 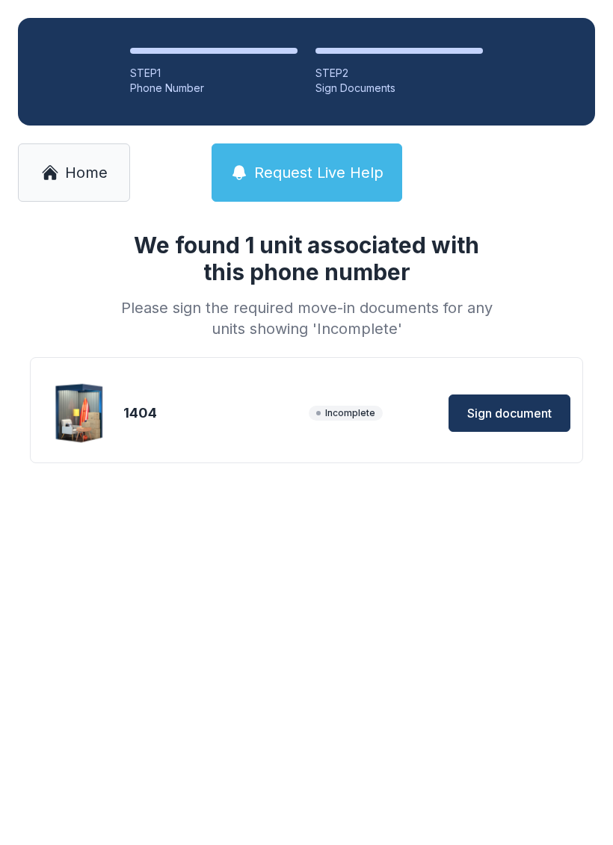 What do you see at coordinates (345, 413) in the screenshot?
I see `span: Incomplete` at bounding box center [345, 413].